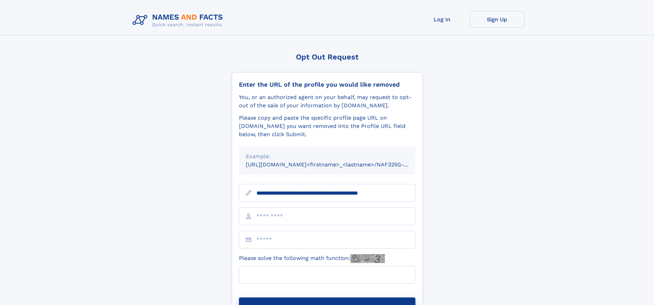  I want to click on label: Please solve the following math function:, so click(312, 258).